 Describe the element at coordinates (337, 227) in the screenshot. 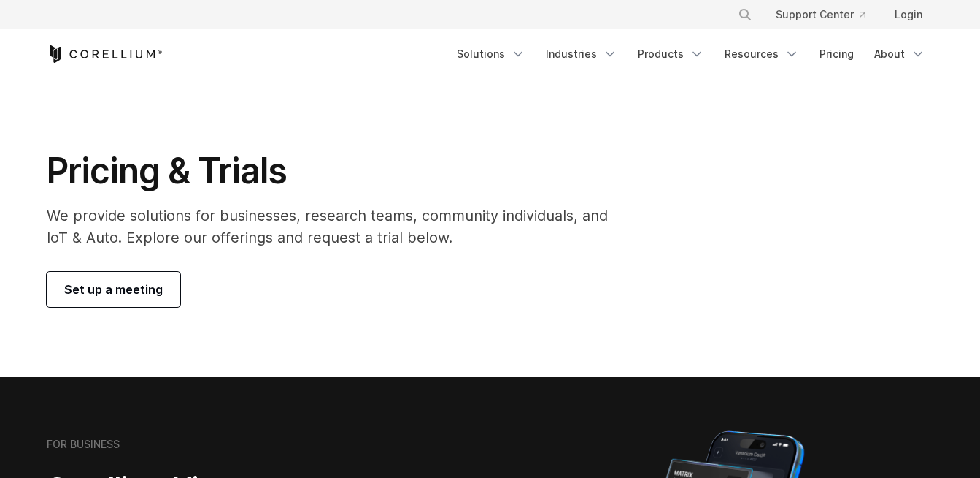

I see `p: We provide solutions for businesses, research teams, community individuals, and IoT & Auto. Explo...` at that location.